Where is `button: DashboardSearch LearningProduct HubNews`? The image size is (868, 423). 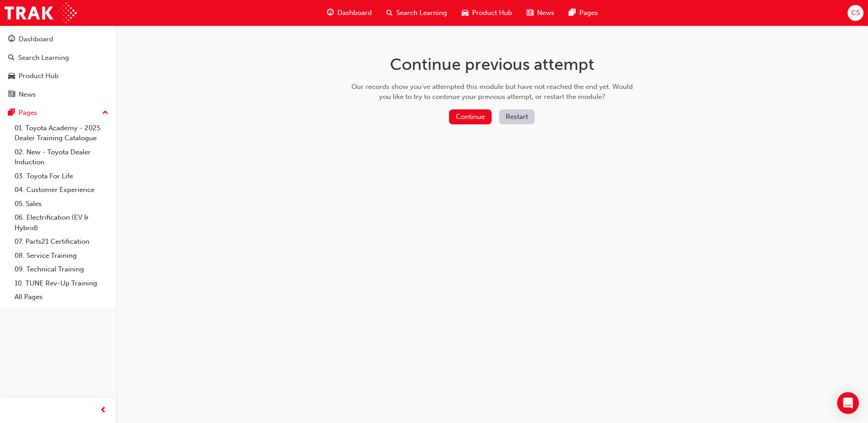
button: DashboardSearch LearningProduct HubNews is located at coordinates (58, 67).